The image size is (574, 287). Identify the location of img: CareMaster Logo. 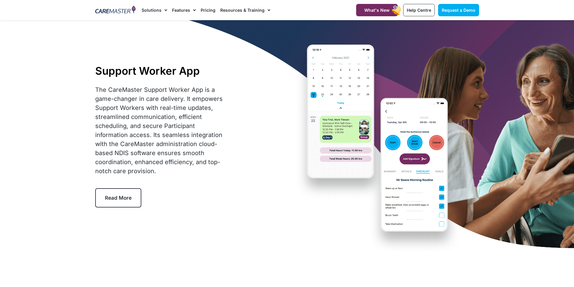
(115, 10).